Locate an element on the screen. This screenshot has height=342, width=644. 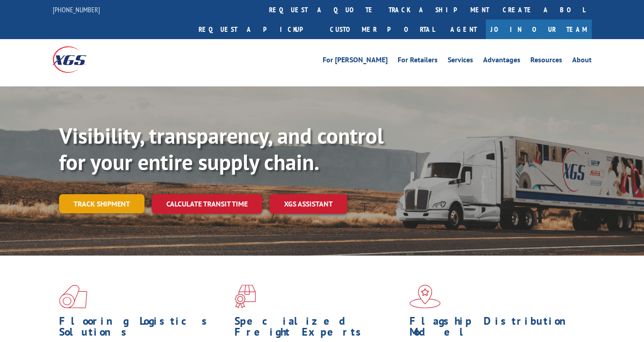
a: Services is located at coordinates (461, 62).